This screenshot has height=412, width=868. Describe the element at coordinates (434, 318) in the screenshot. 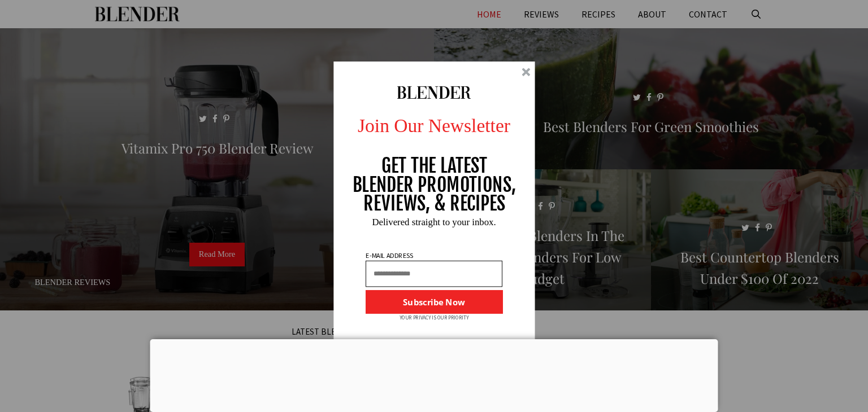

I see `p: YOUR PRIVACY IS OUR PRIORITY` at that location.